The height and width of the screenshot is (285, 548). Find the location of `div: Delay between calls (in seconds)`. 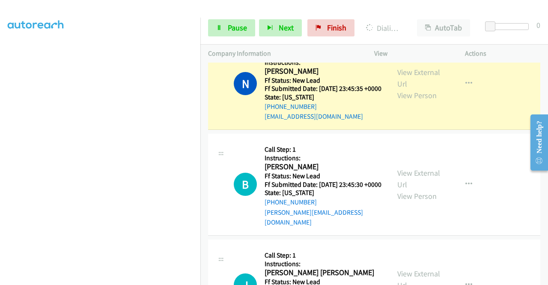

div: Delay between calls (in seconds) is located at coordinates (509, 27).